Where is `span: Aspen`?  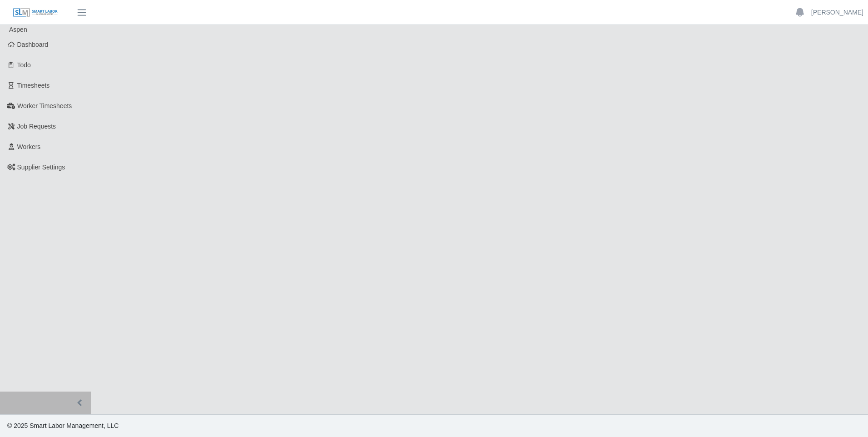
span: Aspen is located at coordinates (18, 29).